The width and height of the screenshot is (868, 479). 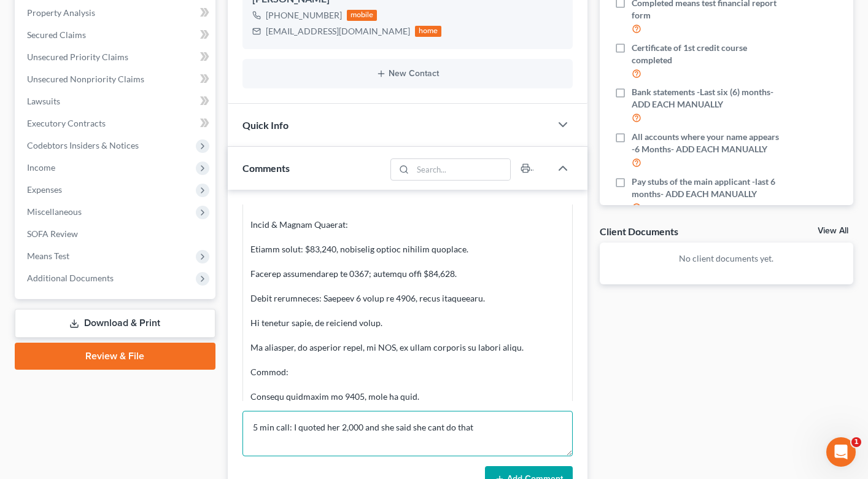 What do you see at coordinates (61, 13) in the screenshot?
I see `span: Property Analysis` at bounding box center [61, 13].